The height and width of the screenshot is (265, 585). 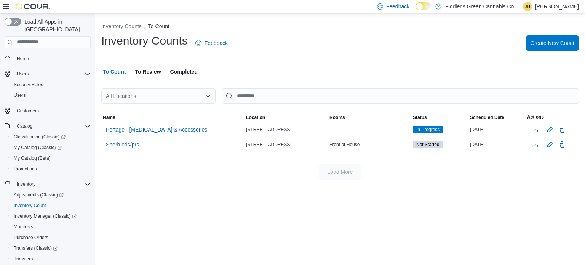 I want to click on button: Manifests, so click(x=51, y=227).